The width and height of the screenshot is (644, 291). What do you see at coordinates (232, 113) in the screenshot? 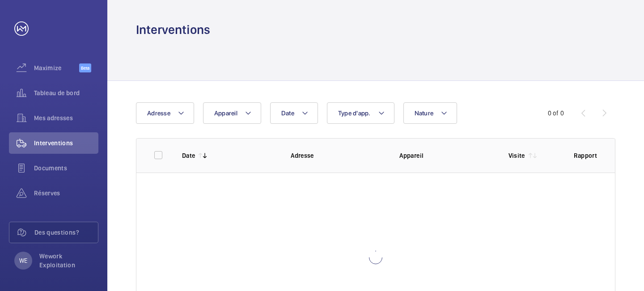
I see `button: Appareil` at bounding box center [232, 113].